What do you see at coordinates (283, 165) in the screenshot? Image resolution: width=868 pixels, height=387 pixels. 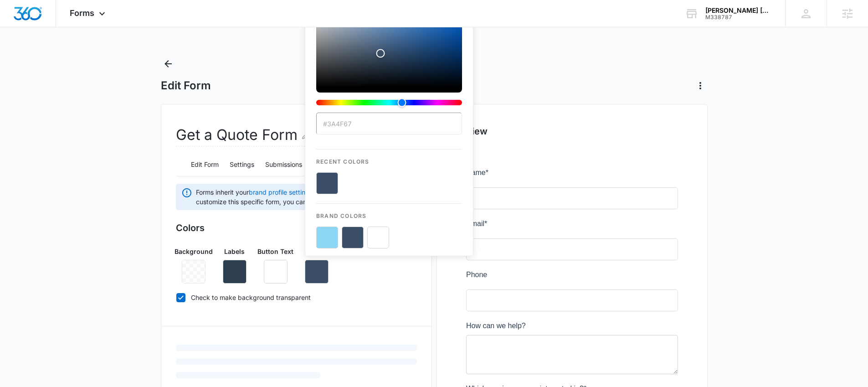 I see `button: Submissions` at bounding box center [283, 165].